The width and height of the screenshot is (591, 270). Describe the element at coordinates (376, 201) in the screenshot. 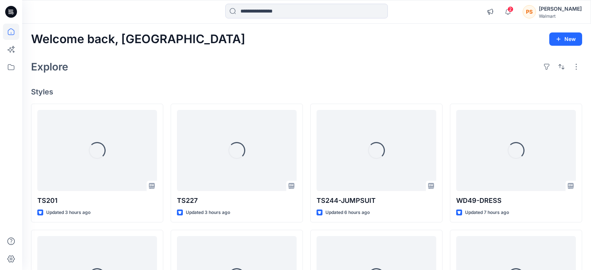

I see `p: TS244-JUMPSUIT` at that location.